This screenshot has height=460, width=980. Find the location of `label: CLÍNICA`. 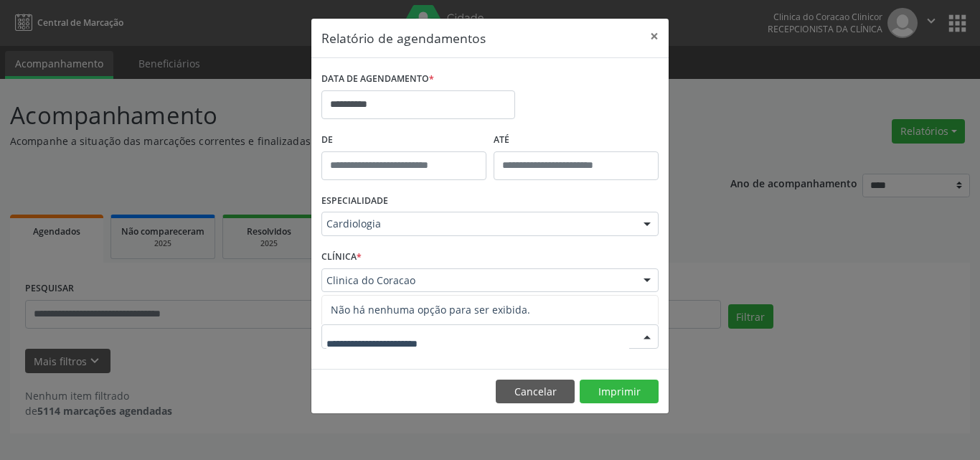

label: CLÍNICA is located at coordinates (342, 257).